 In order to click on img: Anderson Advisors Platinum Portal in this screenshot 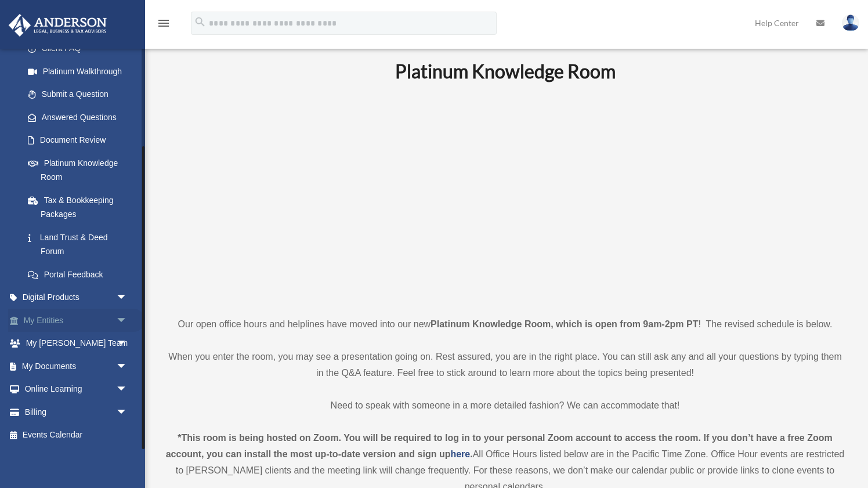, I will do `click(57, 25)`.